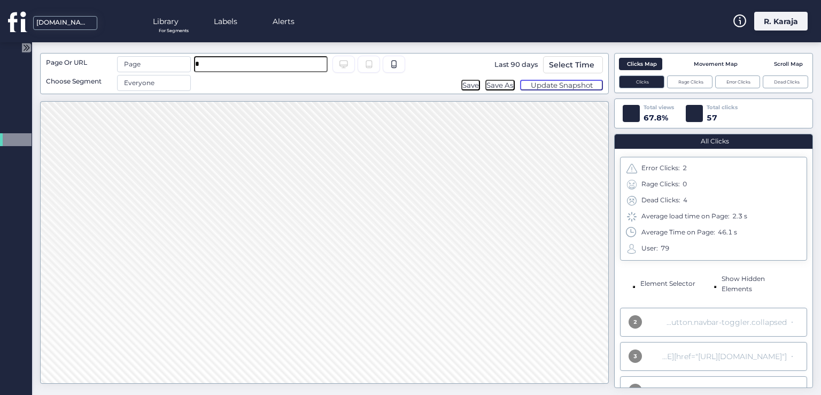 The width and height of the screenshot is (821, 395). What do you see at coordinates (781, 21) in the screenshot?
I see `div: R. Karaja` at bounding box center [781, 21].